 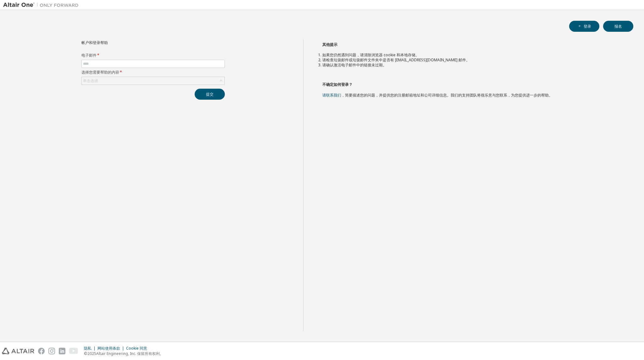 What do you see at coordinates (618, 26) in the screenshot?
I see `button: 报名` at bounding box center [618, 26].